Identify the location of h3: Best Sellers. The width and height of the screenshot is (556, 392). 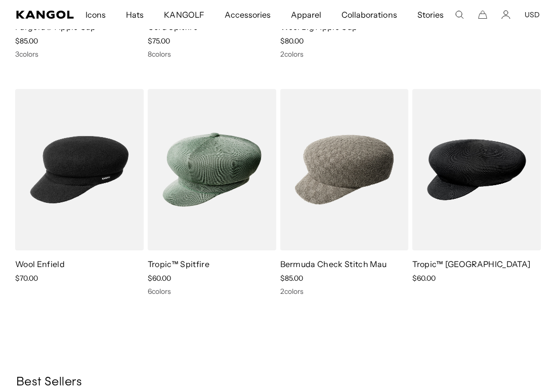
(278, 382).